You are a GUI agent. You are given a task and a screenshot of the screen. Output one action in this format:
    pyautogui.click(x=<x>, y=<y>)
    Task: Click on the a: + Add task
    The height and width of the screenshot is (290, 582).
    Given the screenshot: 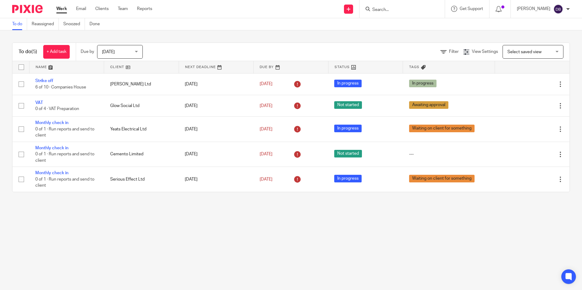 What is the action you would take?
    pyautogui.click(x=56, y=52)
    